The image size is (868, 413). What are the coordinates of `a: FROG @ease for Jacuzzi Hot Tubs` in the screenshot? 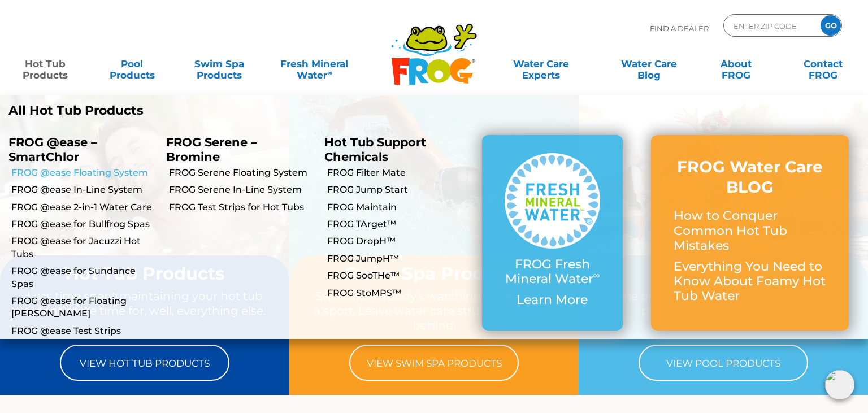 It's located at (84, 247).